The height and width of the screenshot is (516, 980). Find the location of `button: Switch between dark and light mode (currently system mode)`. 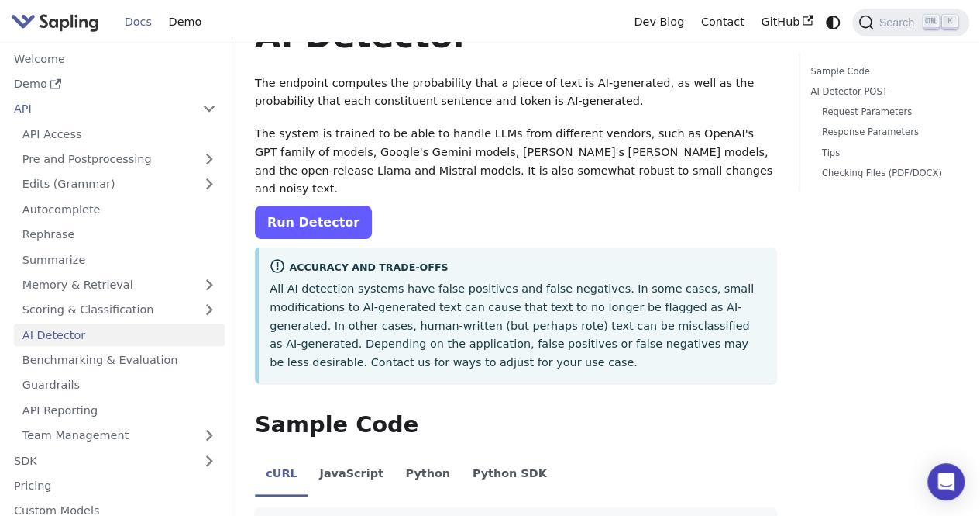

button: Switch between dark and light mode (currently system mode) is located at coordinates (833, 22).